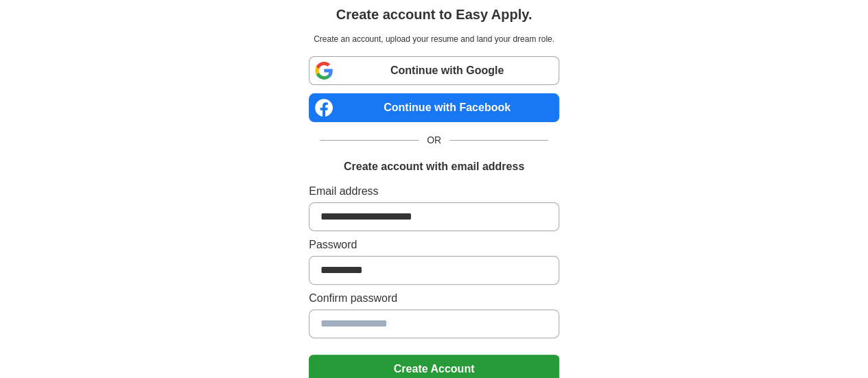  What do you see at coordinates (434, 245) in the screenshot?
I see `label: Password` at bounding box center [434, 245].